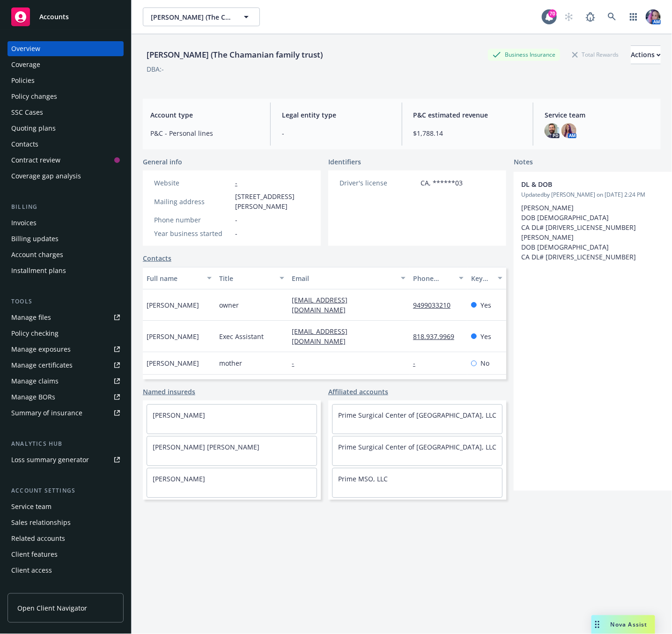 The image size is (672, 634). What do you see at coordinates (623, 625) in the screenshot?
I see `button: Nova Assist` at bounding box center [623, 625].